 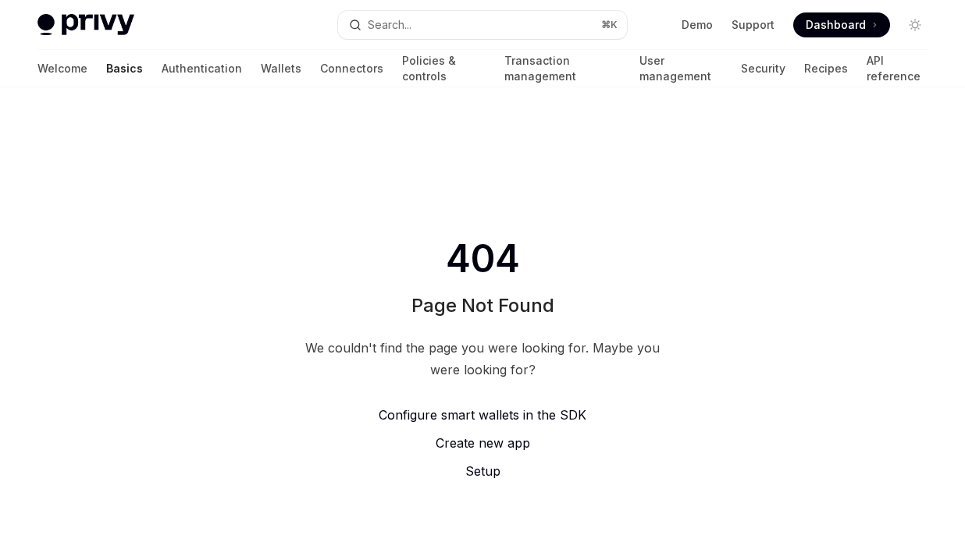 I want to click on a: Recipes, so click(x=826, y=69).